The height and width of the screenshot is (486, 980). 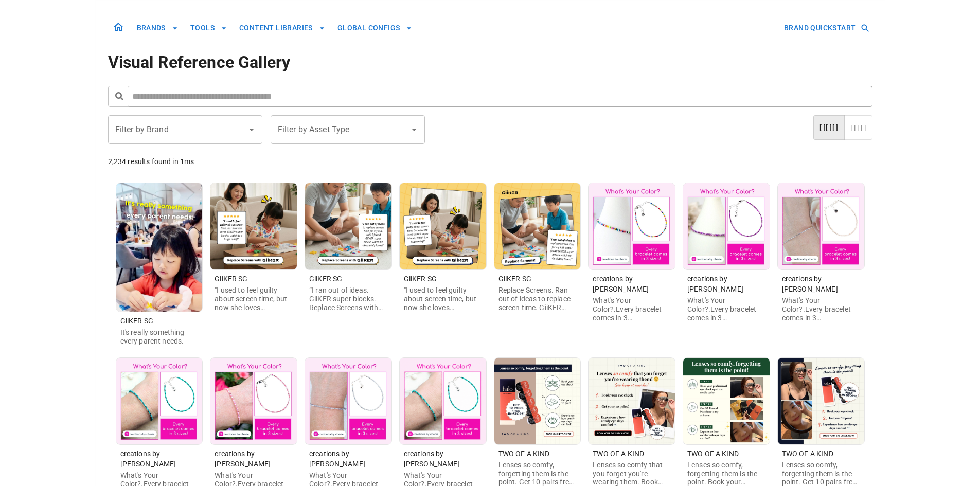 What do you see at coordinates (375, 28) in the screenshot?
I see `button: GLOBAL CONFIGS` at bounding box center [375, 28].